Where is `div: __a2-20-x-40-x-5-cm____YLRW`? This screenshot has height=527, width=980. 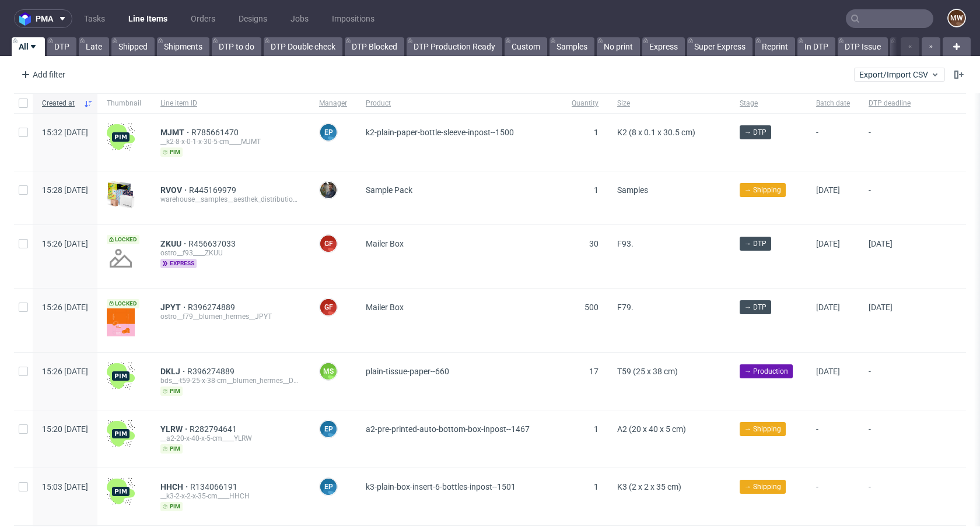
div: __a2-20-x-40-x-5-cm____YLRW is located at coordinates (230, 438).